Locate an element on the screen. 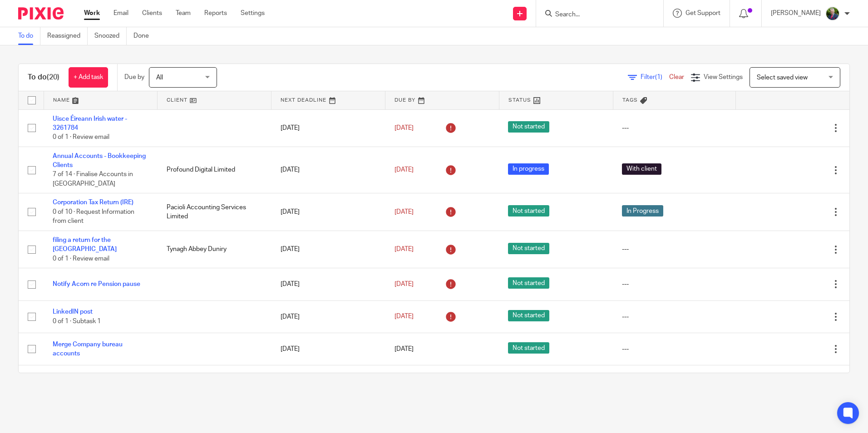 The height and width of the screenshot is (433, 868). span: All is located at coordinates (159, 77).